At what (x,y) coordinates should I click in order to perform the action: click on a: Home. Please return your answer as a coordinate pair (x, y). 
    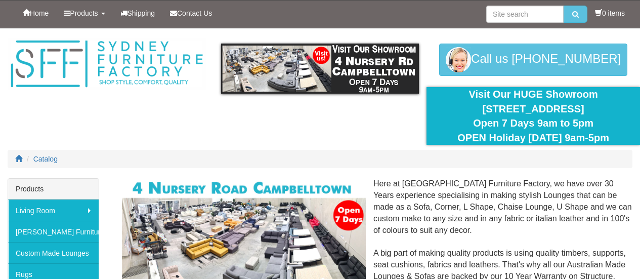
    Looking at the image, I should click on (35, 13).